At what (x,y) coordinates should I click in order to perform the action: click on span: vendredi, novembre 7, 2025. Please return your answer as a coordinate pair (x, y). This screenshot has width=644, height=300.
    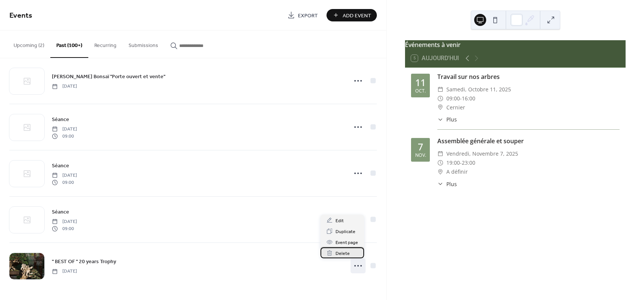
    Looking at the image, I should click on (482, 154).